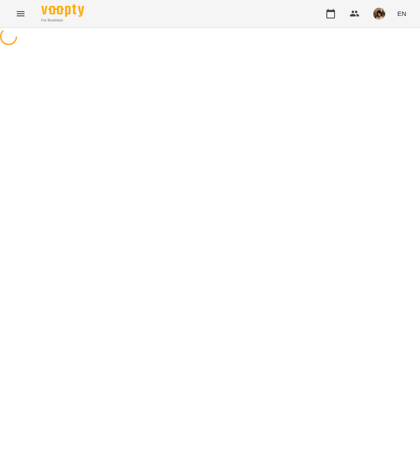  What do you see at coordinates (63, 20) in the screenshot?
I see `span: For Business` at bounding box center [63, 20].